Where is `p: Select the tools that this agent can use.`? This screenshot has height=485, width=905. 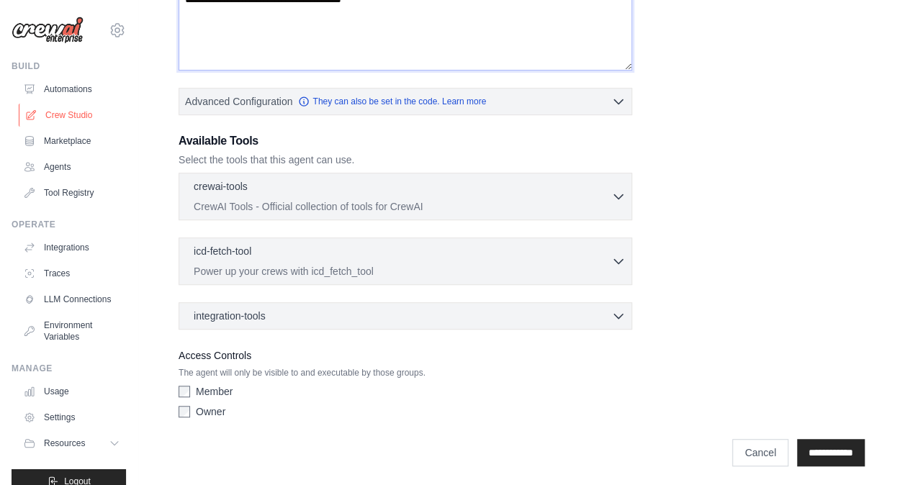
p: Select the tools that this agent can use. is located at coordinates (405, 160).